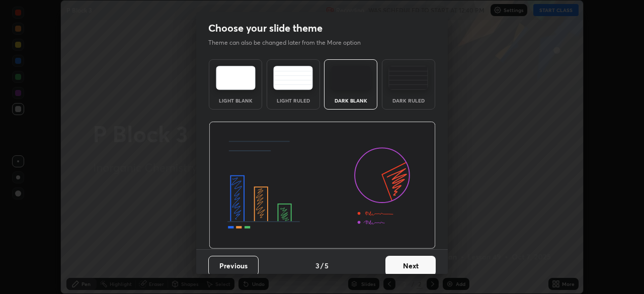 The width and height of the screenshot is (644, 294). What do you see at coordinates (235, 101) in the screenshot?
I see `div: Light Blank` at bounding box center [235, 101].